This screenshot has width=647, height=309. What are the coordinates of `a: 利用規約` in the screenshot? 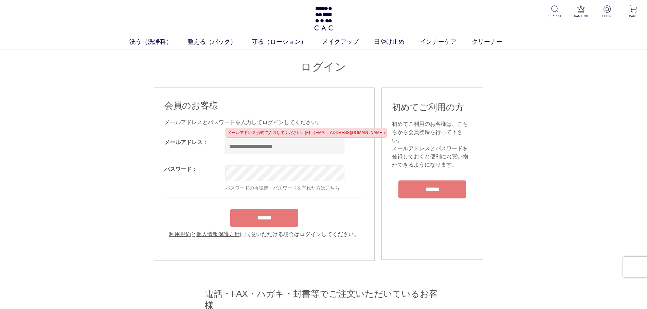 It's located at (180, 234).